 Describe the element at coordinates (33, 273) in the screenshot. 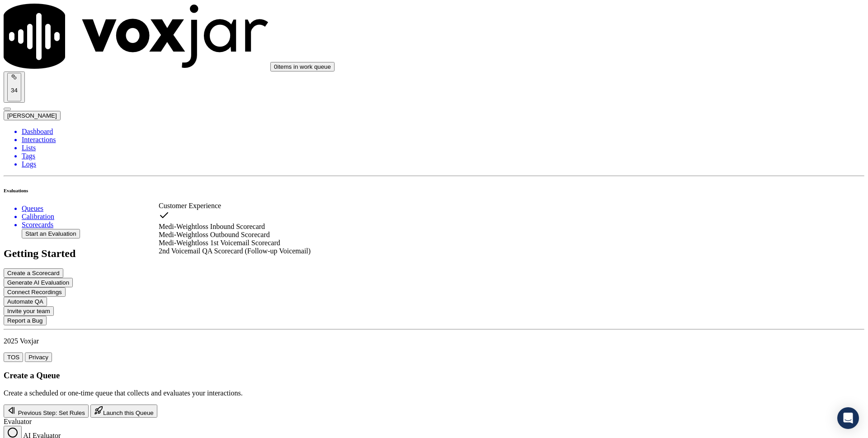

I see `button: Create a Scorecard` at that location.